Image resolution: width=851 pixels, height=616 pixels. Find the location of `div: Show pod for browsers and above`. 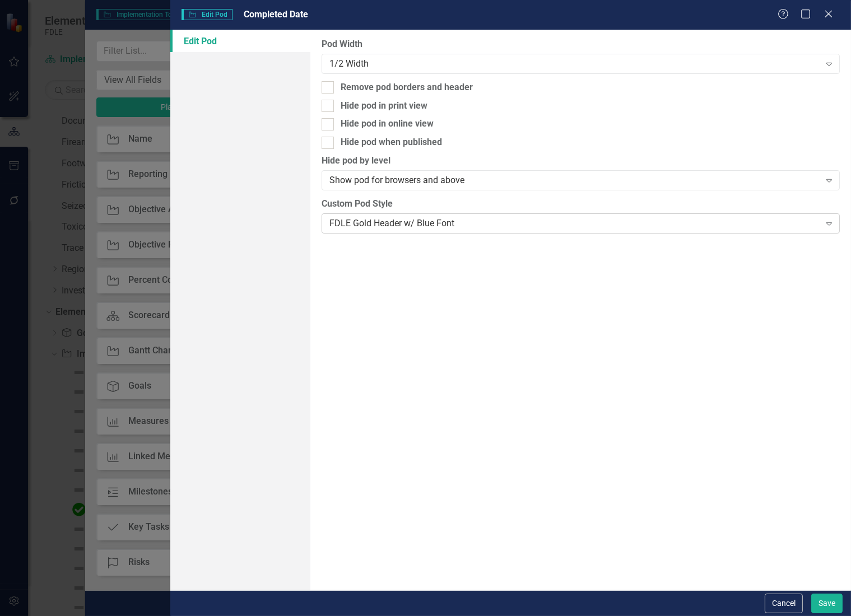

div: Show pod for browsers and above is located at coordinates (575, 180).